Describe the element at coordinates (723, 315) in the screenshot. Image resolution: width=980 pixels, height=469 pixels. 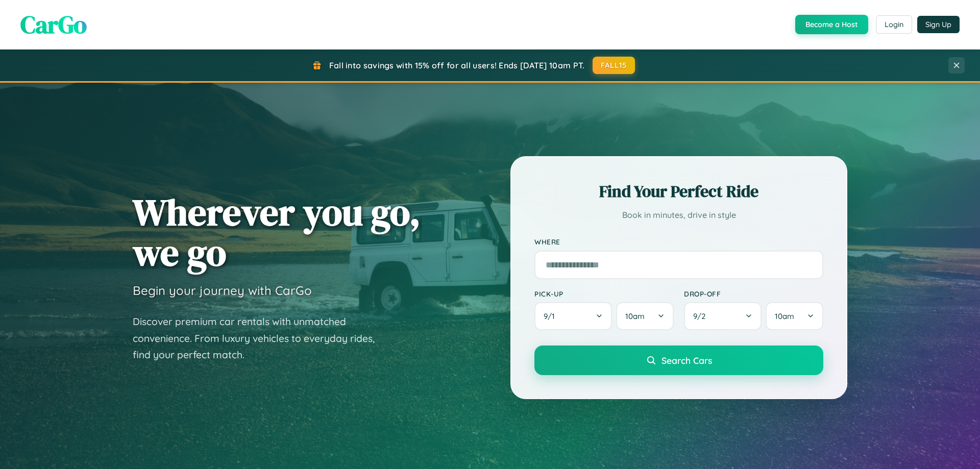
I see `button: 9/2` at that location.